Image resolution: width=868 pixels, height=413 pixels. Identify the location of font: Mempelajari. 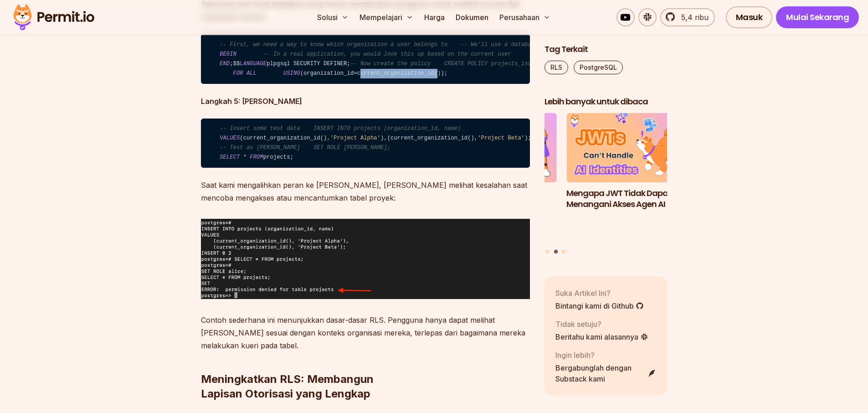
(381, 17).